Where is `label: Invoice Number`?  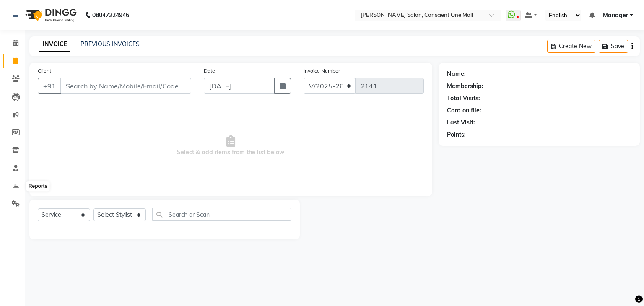
label: Invoice Number is located at coordinates (322, 71).